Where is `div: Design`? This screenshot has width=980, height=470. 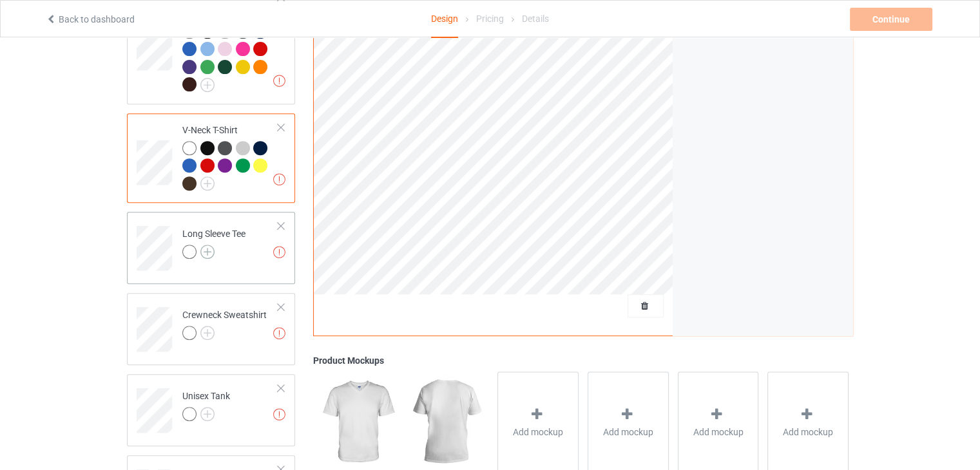
div: Design is located at coordinates (444, 19).